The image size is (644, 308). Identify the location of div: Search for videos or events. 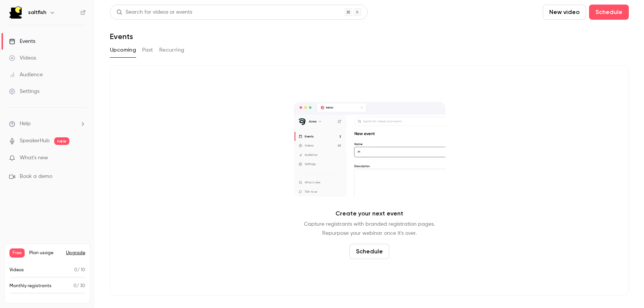
(155, 12).